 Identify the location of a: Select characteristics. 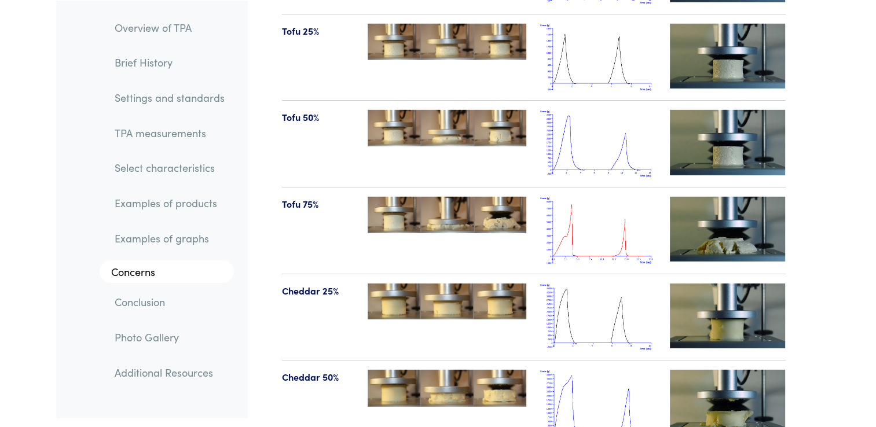
(170, 168).